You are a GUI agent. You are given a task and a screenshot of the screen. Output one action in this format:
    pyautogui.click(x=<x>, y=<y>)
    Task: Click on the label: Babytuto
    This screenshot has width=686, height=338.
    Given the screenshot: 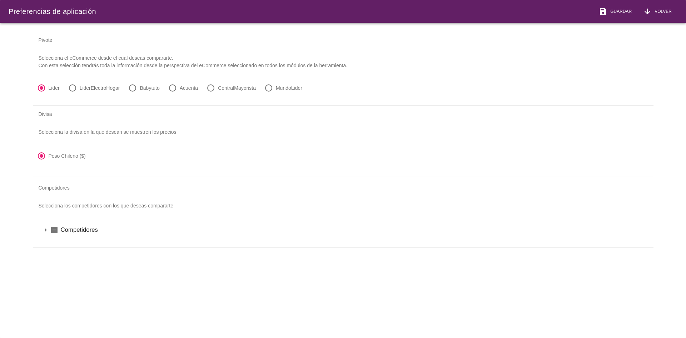 What is the action you would take?
    pyautogui.click(x=149, y=88)
    